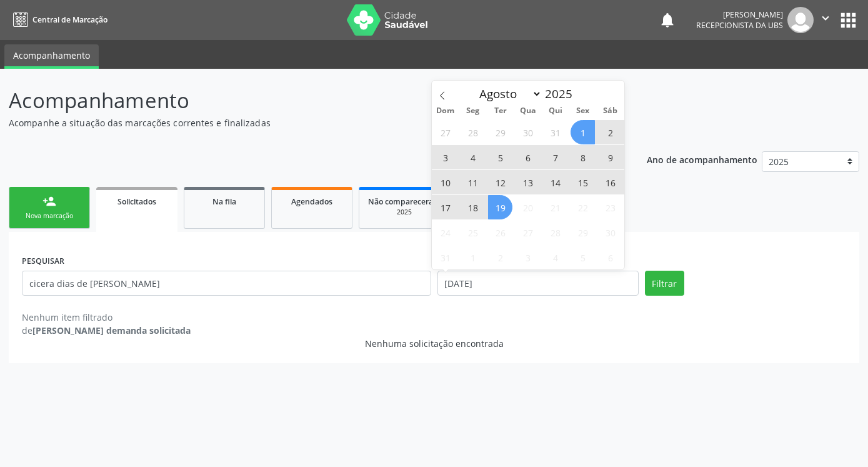 This screenshot has height=467, width=868. What do you see at coordinates (611, 111) in the screenshot?
I see `span: Sáb` at bounding box center [611, 111].